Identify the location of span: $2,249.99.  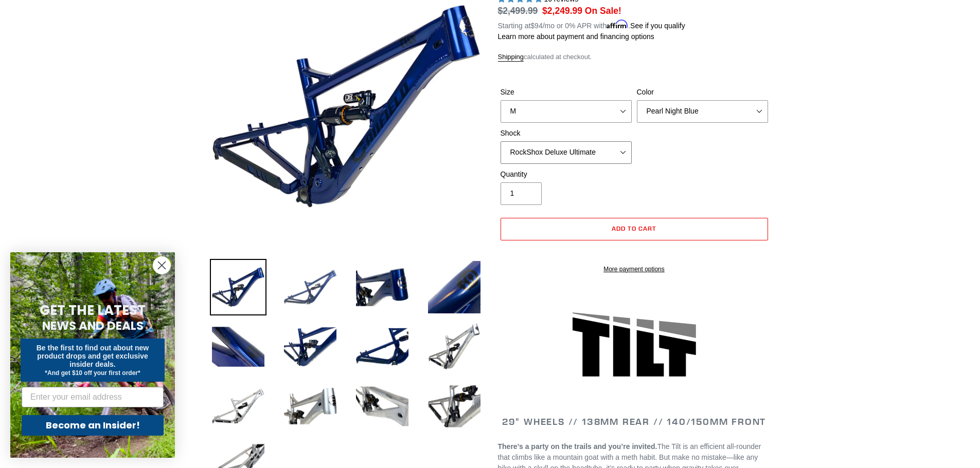
(562, 11).